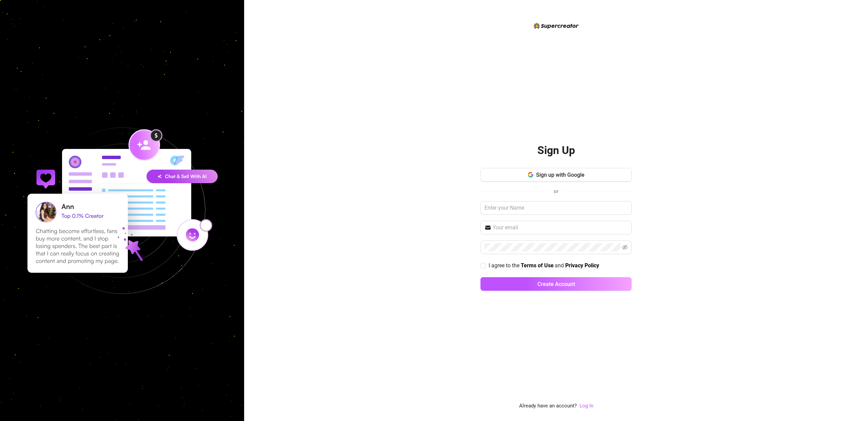  What do you see at coordinates (582, 265) in the screenshot?
I see `a: Privacy Policy` at bounding box center [582, 265].